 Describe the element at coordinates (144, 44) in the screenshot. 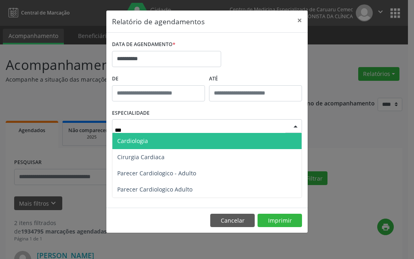

I see `label: DATA DE AGENDAMENTO` at that location.